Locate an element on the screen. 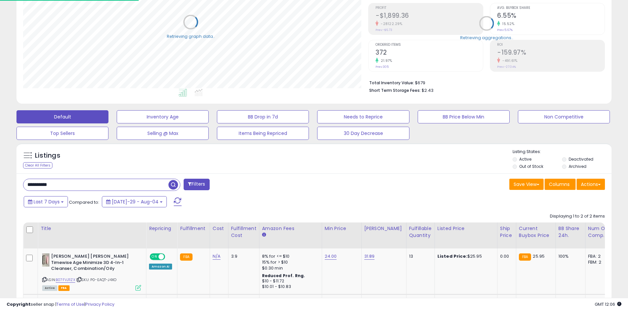 This screenshot has width=628, height=311. div: Fulfillment Cost is located at coordinates (244, 232).